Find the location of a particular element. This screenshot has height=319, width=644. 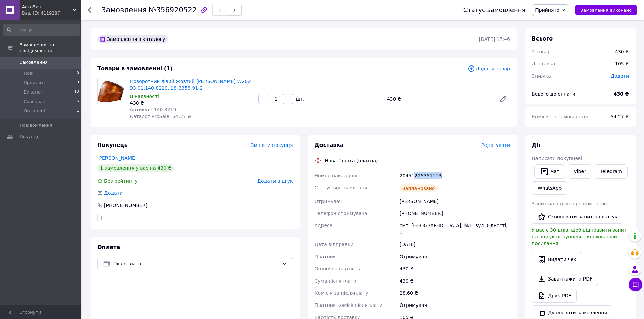

span: Замовлення та повідомлення is located at coordinates (51, 48).